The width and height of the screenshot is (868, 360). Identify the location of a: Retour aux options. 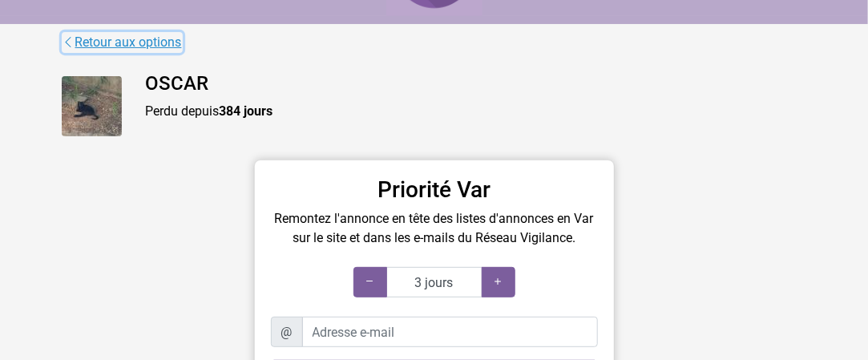
(122, 42).